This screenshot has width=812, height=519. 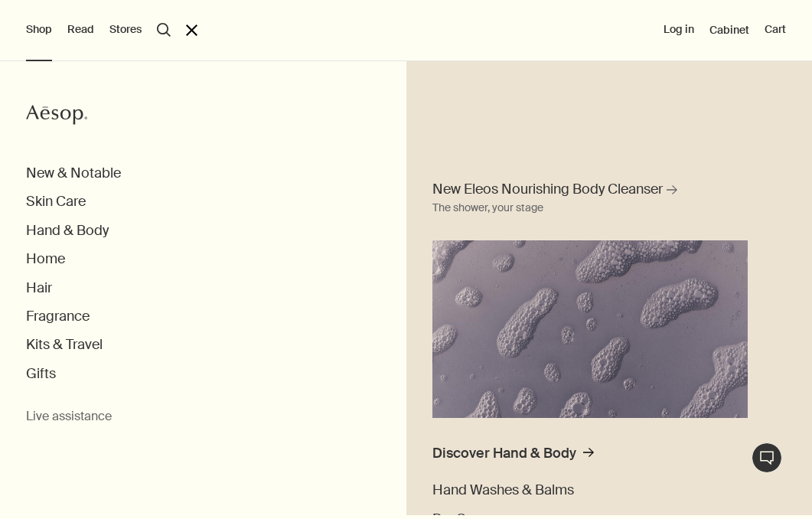 I want to click on button: Skin Care, so click(x=56, y=201).